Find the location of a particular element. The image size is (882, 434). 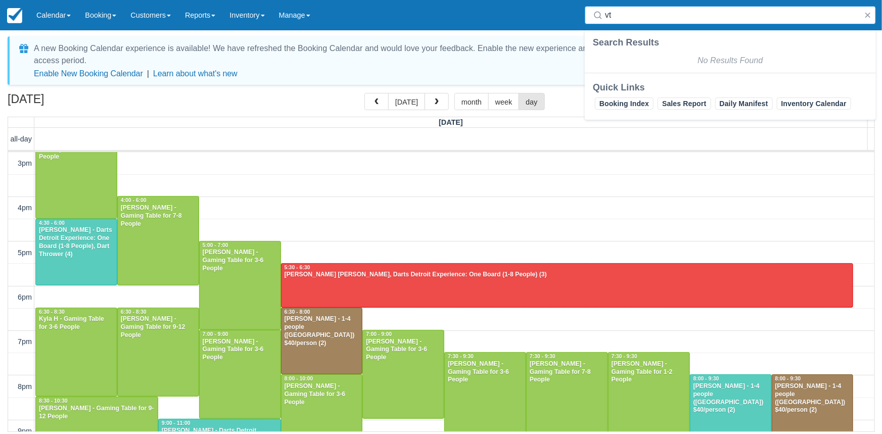

button: month is located at coordinates (472, 102).